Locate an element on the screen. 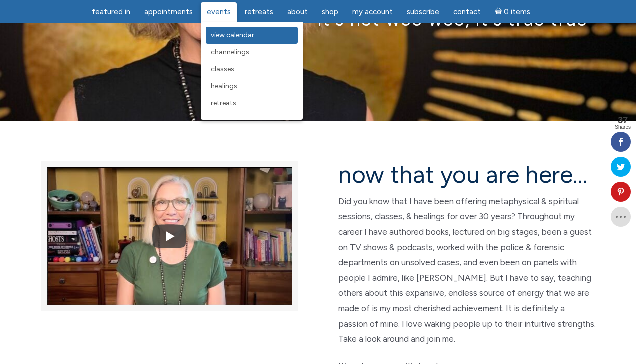 Image resolution: width=636 pixels, height=364 pixels. a: Shop is located at coordinates (330, 12).